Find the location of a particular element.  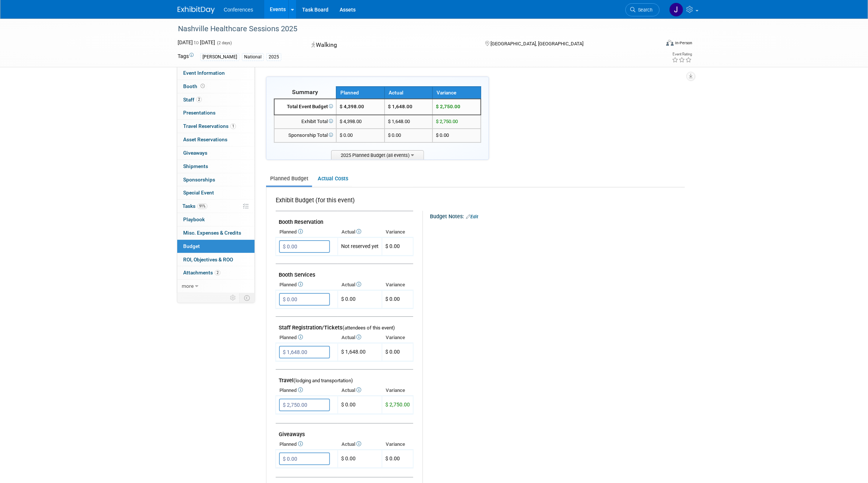

span: Summary is located at coordinates (305, 92).